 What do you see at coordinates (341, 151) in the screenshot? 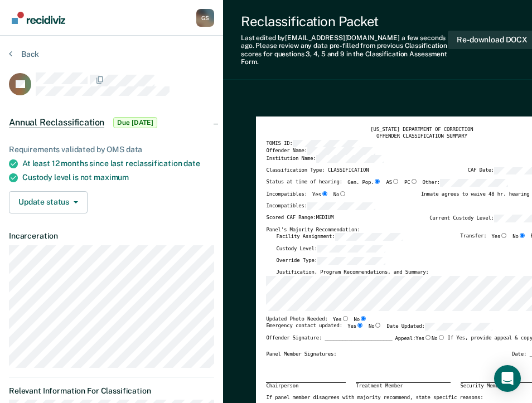
I see `input: Offender Name:` at bounding box center [341, 151].